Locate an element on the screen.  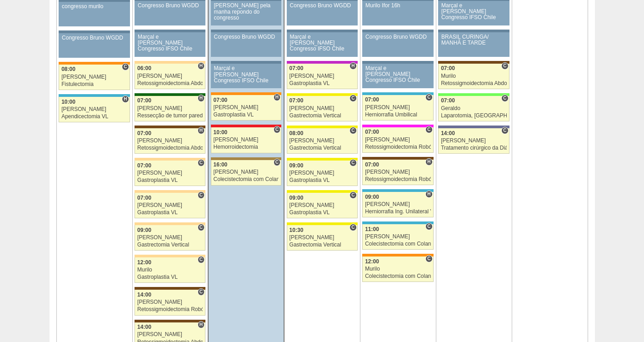
div: Key: Brasil is located at coordinates (474, 95).